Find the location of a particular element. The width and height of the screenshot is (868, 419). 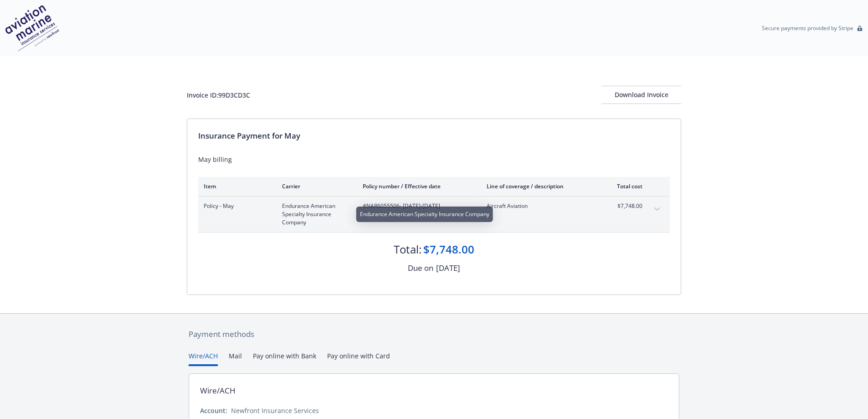

span: Aircraft Aviation is located at coordinates (540, 206).